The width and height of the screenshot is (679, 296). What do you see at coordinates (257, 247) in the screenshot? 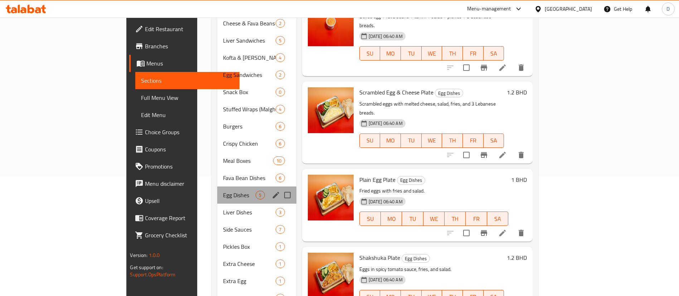
I see `div: Pickles Box1` at bounding box center [257, 247].